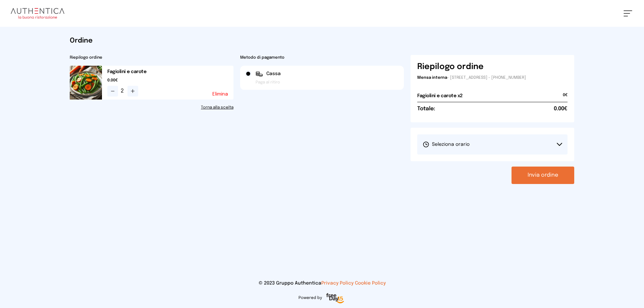 The image size is (644, 308). What do you see at coordinates (426, 109) in the screenshot?
I see `h6: Totale:` at bounding box center [426, 109].